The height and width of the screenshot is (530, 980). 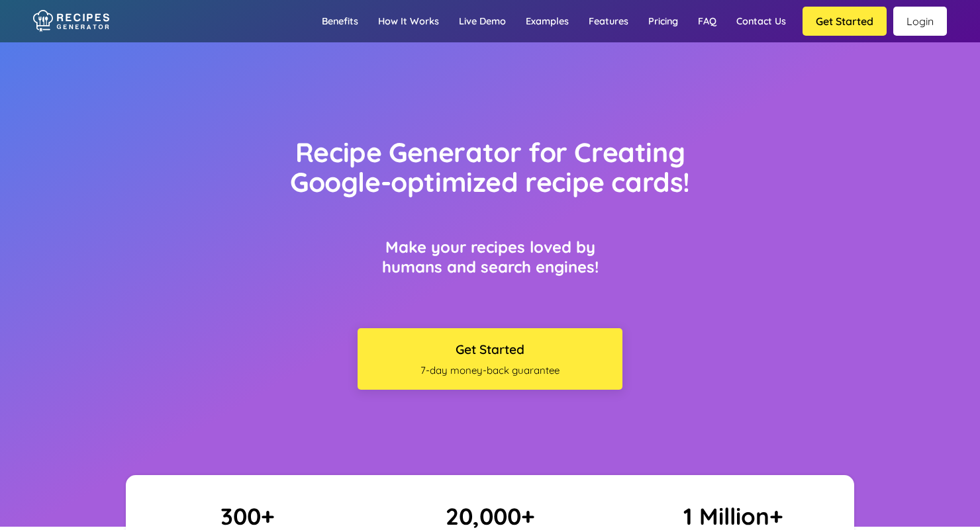 I want to click on a: Benefits, so click(x=339, y=21).